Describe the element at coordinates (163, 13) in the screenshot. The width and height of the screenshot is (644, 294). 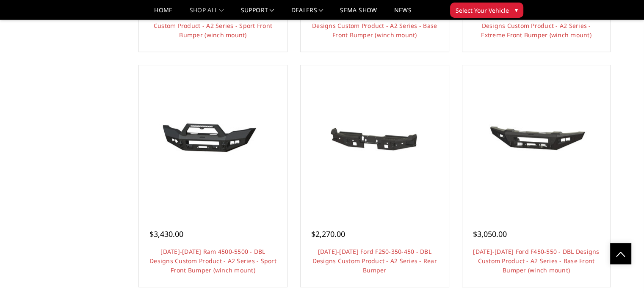
I see `a: Home` at that location.